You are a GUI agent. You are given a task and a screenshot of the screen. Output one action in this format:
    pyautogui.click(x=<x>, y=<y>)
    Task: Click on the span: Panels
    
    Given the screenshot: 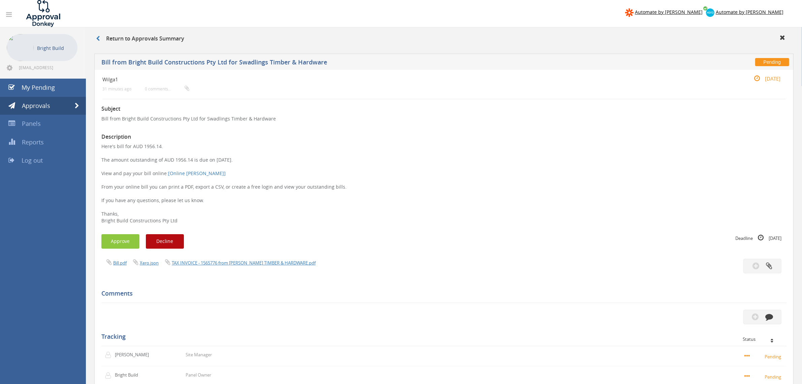 What is the action you would take?
    pyautogui.click(x=31, y=123)
    